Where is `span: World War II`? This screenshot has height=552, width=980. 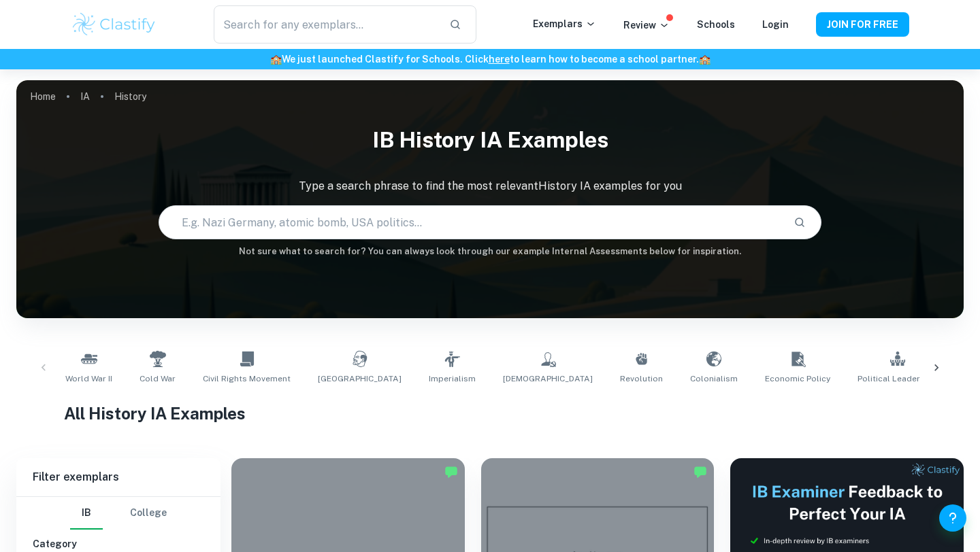
span: World War II is located at coordinates (88, 379).